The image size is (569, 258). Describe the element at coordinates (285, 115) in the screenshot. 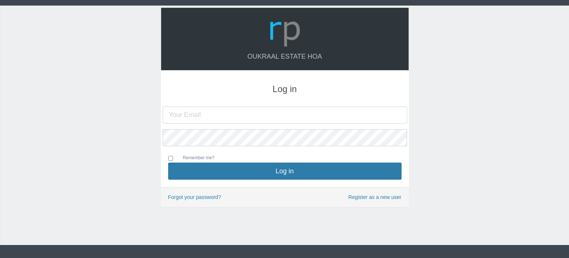

I see `input: Your Email` at that location.